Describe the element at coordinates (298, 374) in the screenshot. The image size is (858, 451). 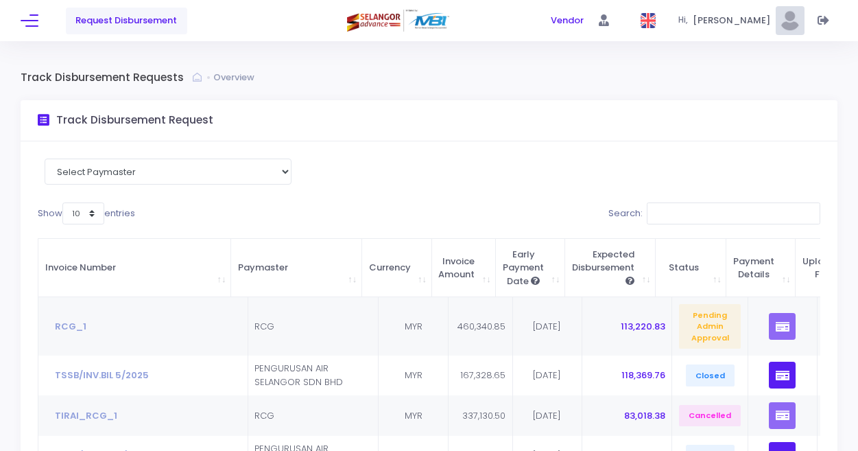
I see `span: PENGURUSAN AIR SELANGOR SDN BHD` at that location.